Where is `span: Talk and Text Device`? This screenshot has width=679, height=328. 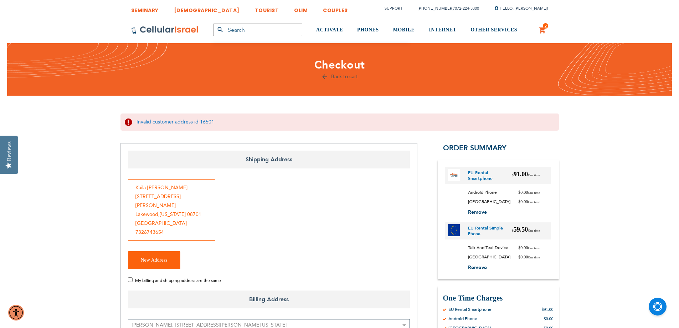
span: Talk and Text Device is located at coordinates (491, 247).